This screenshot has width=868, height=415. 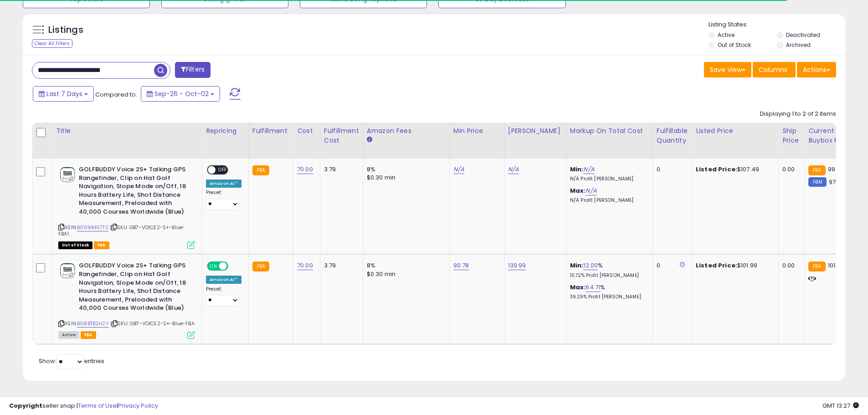 What do you see at coordinates (792, 136) in the screenshot?
I see `div: Ship Price` at bounding box center [792, 136].